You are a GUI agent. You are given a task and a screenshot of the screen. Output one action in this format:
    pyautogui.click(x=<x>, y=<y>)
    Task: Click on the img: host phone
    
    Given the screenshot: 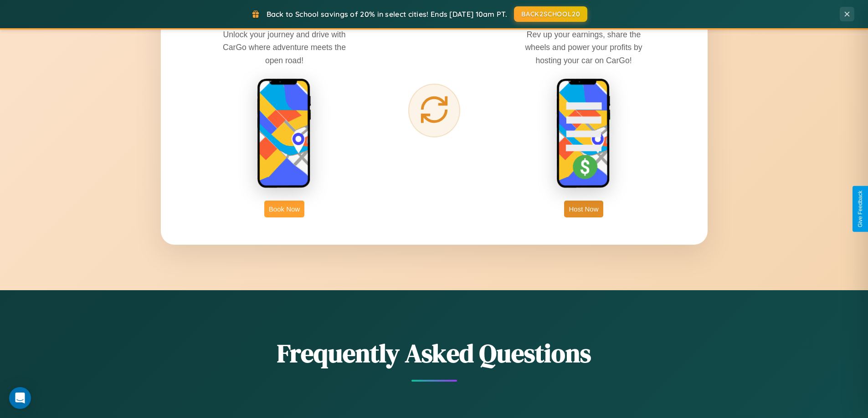 What is the action you would take?
    pyautogui.click(x=584, y=134)
    